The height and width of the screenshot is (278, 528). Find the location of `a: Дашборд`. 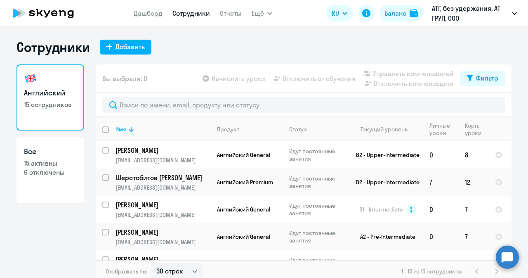

a: Дашборд is located at coordinates (148, 13).